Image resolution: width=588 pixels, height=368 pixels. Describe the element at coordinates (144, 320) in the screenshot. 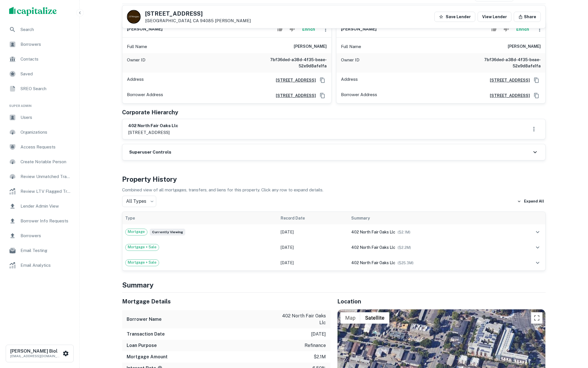

I see `h6: Borrower Name` at that location.